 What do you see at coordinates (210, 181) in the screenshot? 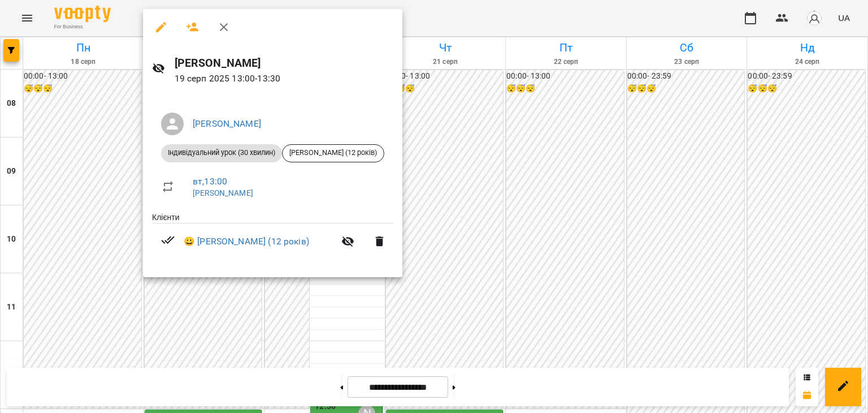
I see `a: вт , 13:00` at bounding box center [210, 181].